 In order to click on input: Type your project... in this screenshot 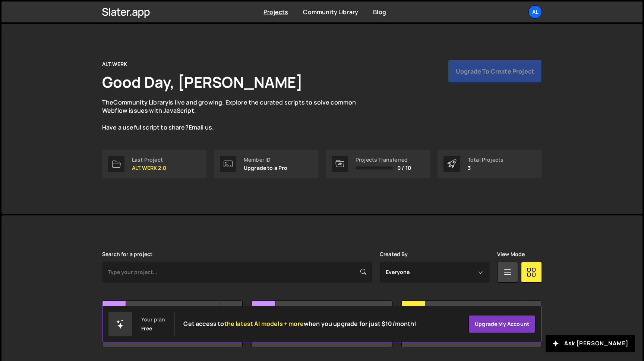, I will do `click(237, 272)`.